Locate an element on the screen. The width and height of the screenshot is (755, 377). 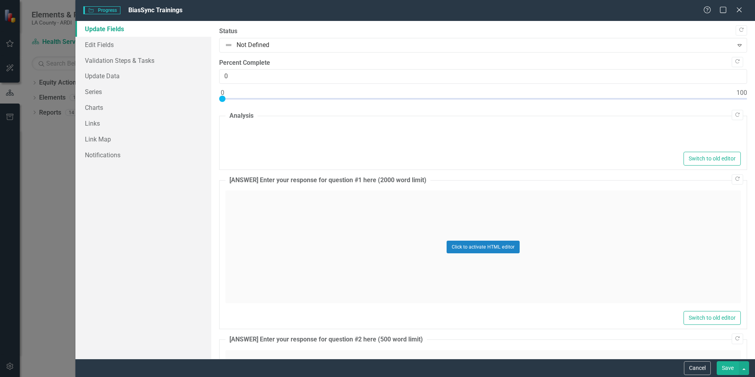
span: Progress is located at coordinates (101, 10).